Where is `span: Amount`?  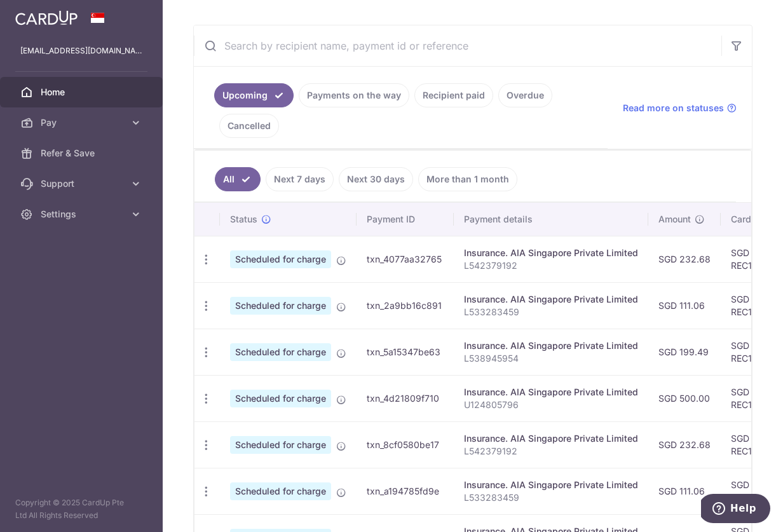 span: Amount is located at coordinates (675, 219).